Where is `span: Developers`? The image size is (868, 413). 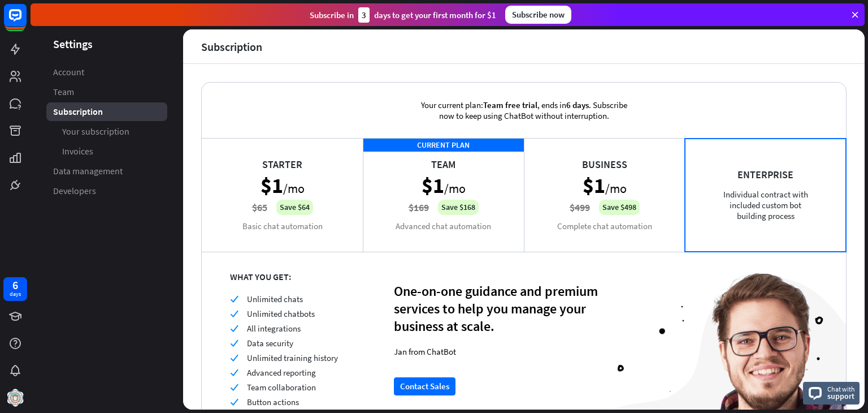
span: Developers is located at coordinates (75, 191).